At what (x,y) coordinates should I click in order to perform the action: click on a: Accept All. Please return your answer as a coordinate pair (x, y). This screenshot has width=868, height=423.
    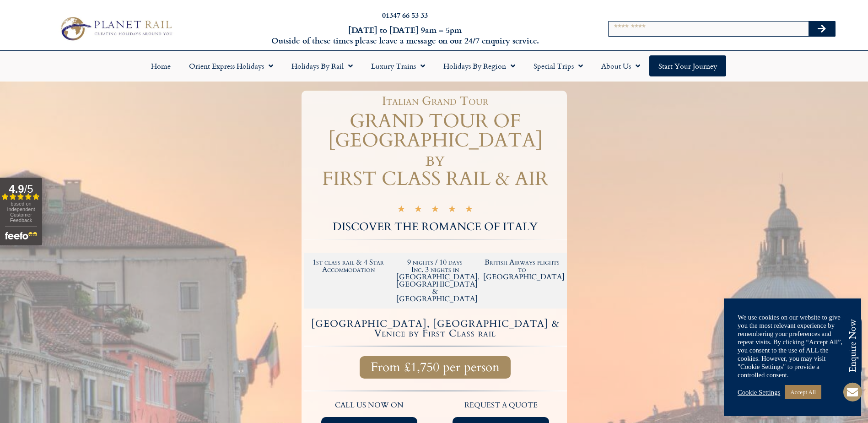
    Looking at the image, I should click on (802, 392).